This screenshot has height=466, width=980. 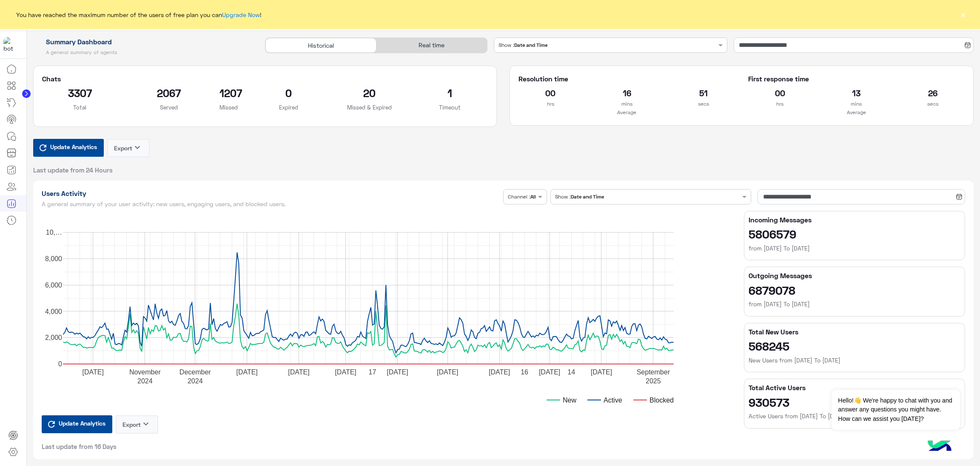 I want to click on h5: Total New Users, so click(x=855, y=332).